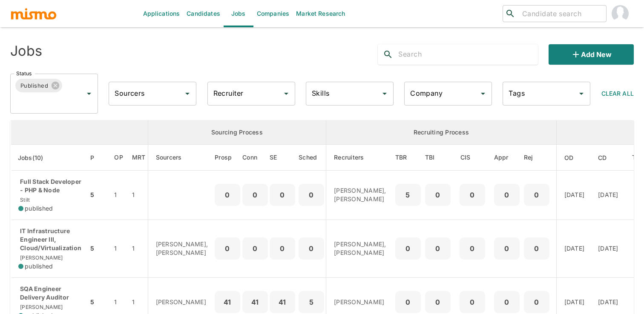 This screenshot has width=644, height=314. What do you see at coordinates (539, 158) in the screenshot?
I see `th: Rejected` at bounding box center [539, 158].